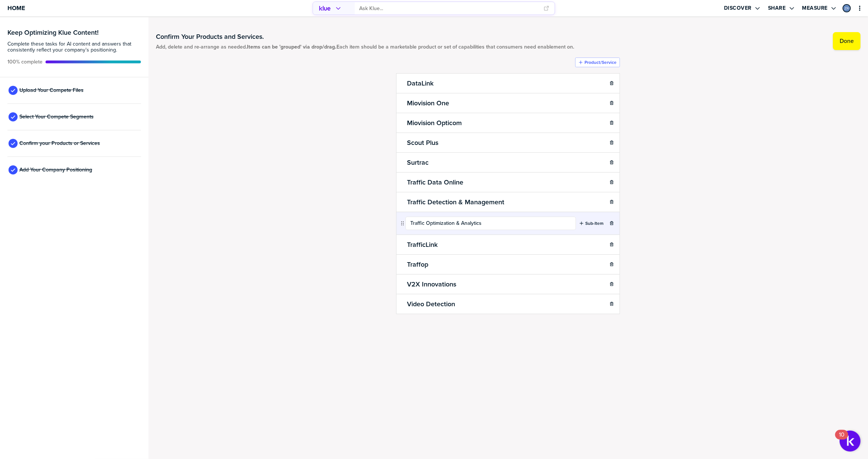  I want to click on li: Sub-Item, so click(509, 224).